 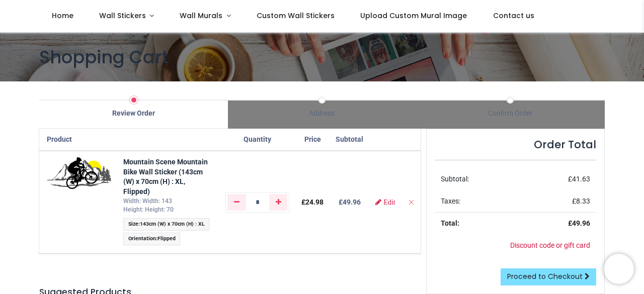 What do you see at coordinates (201, 16) in the screenshot?
I see `span: Wall Murals` at bounding box center [201, 16].